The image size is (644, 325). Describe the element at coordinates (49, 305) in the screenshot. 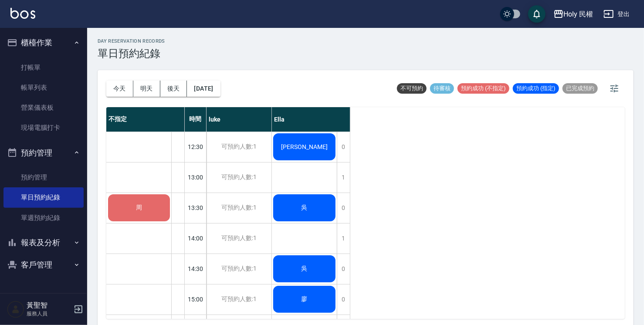

I see `h5: 黃聖智` at that location.